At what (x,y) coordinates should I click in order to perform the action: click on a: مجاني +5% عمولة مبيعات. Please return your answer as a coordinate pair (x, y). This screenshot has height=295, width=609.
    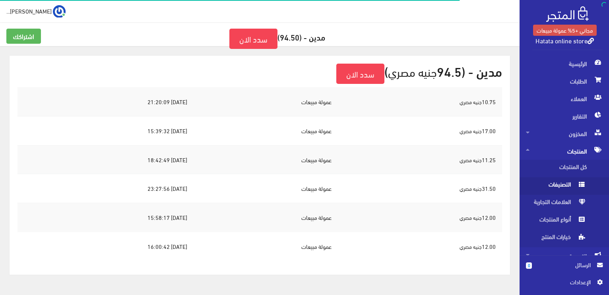
    Looking at the image, I should click on (565, 30).